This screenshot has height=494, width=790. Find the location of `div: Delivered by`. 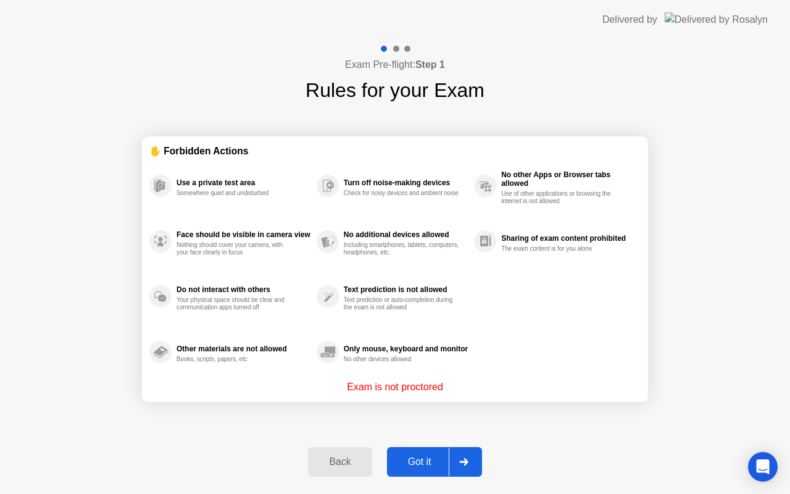

div: Delivered by is located at coordinates (630, 20).